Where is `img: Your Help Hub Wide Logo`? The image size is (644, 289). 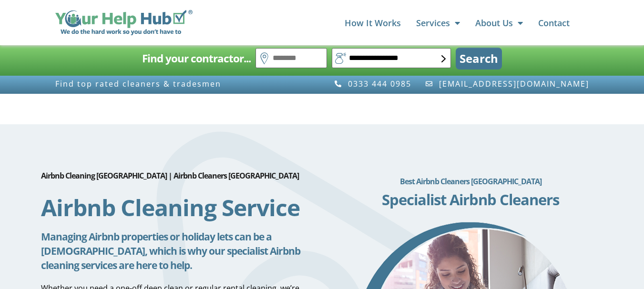 img: Your Help Hub Wide Logo is located at coordinates (124, 23).